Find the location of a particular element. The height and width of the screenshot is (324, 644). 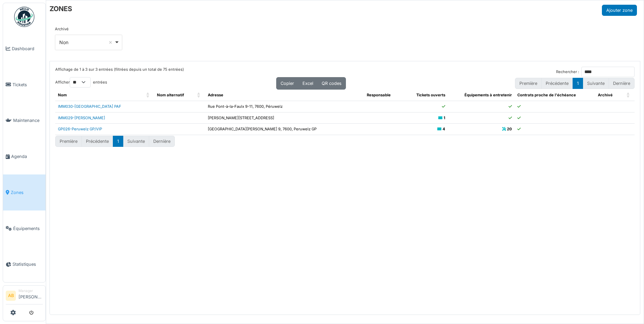

span: Tickets is located at coordinates (28, 85).